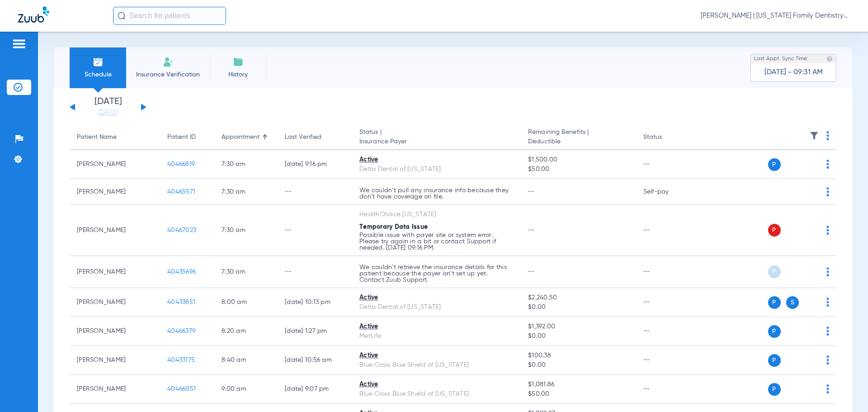  I want to click on span: 40433175, so click(181, 360).